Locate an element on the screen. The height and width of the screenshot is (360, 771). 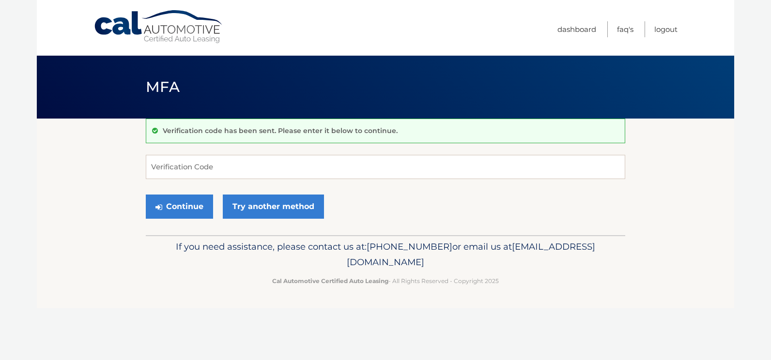
p: Verification code has been sent. Please enter it below to continue. is located at coordinates (280, 131).